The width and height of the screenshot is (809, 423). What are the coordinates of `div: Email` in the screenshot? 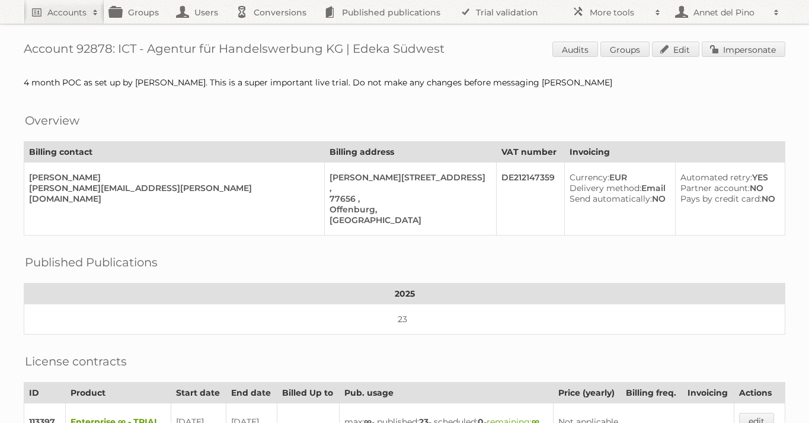 It's located at (618, 188).